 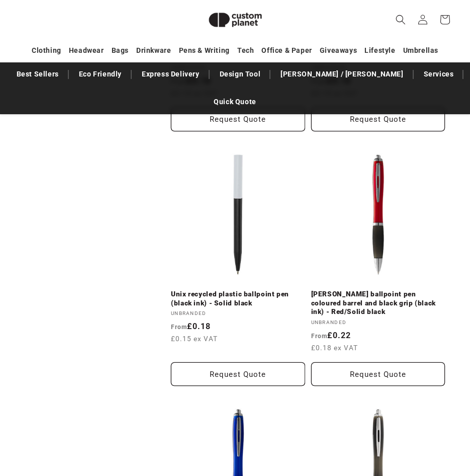 I want to click on summary: Search, so click(x=401, y=19).